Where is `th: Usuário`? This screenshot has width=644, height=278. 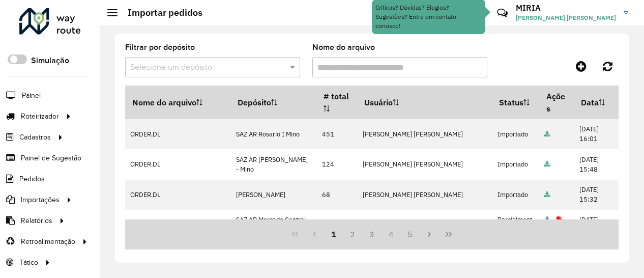
th: Usuário is located at coordinates (425, 102).